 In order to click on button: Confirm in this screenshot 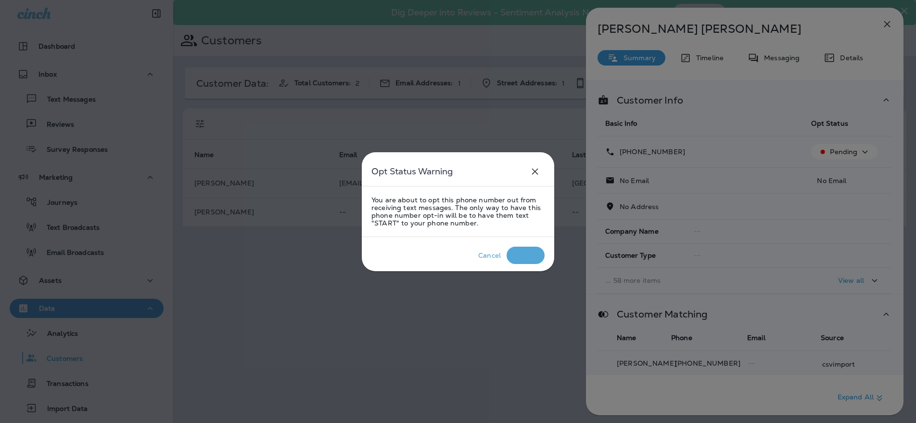, I will do `click(526, 255)`.